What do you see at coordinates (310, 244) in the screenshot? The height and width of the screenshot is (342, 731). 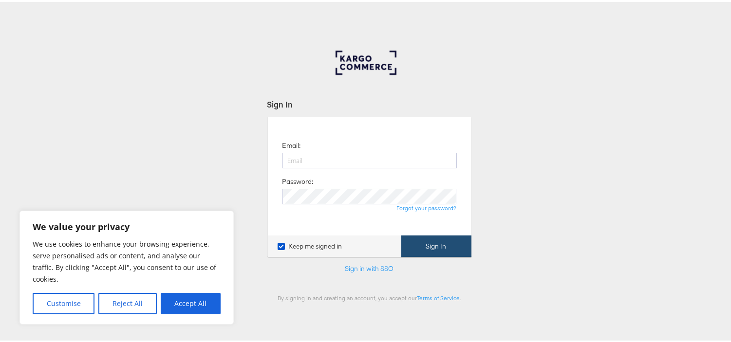 I see `label: Keep me signed in` at bounding box center [310, 244].